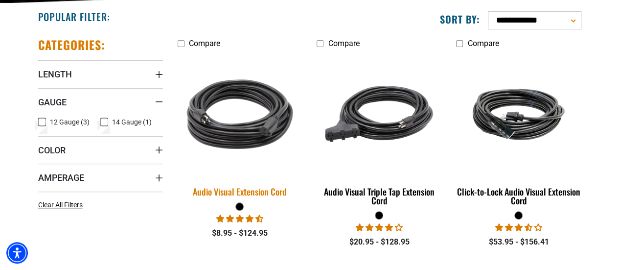  Describe the element at coordinates (61, 177) in the screenshot. I see `span: Amperage` at that location.